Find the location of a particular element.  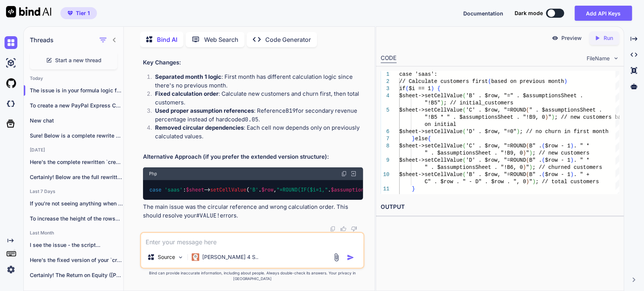

h2: Today is located at coordinates (73, 78).